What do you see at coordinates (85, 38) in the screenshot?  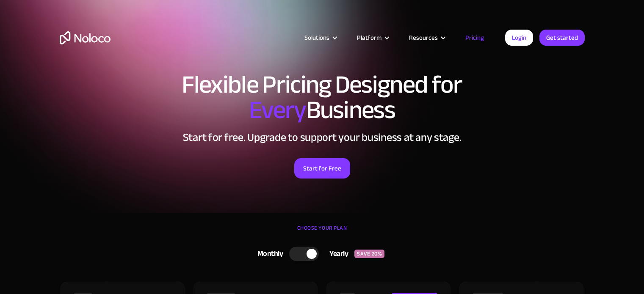 I see `a: home` at bounding box center [85, 38].